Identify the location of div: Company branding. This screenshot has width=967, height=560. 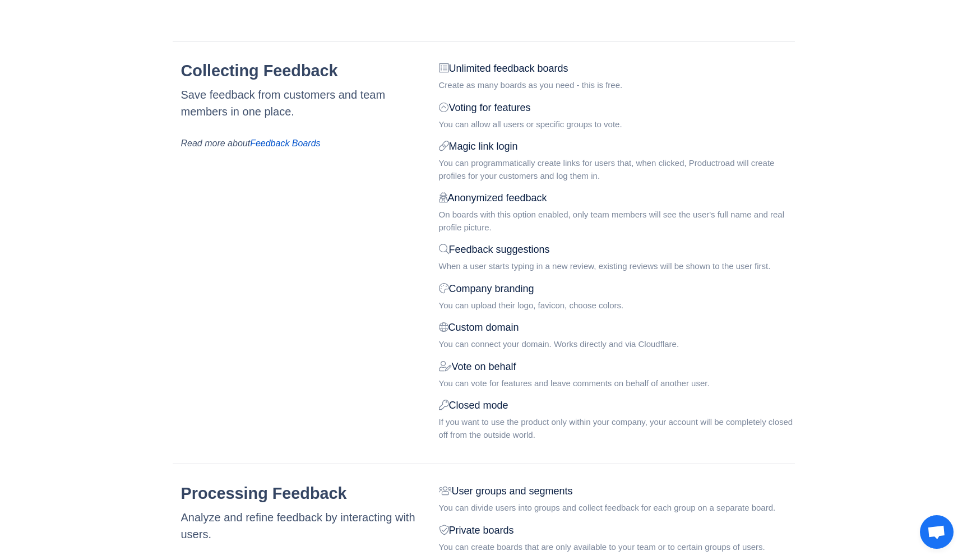
(617, 288).